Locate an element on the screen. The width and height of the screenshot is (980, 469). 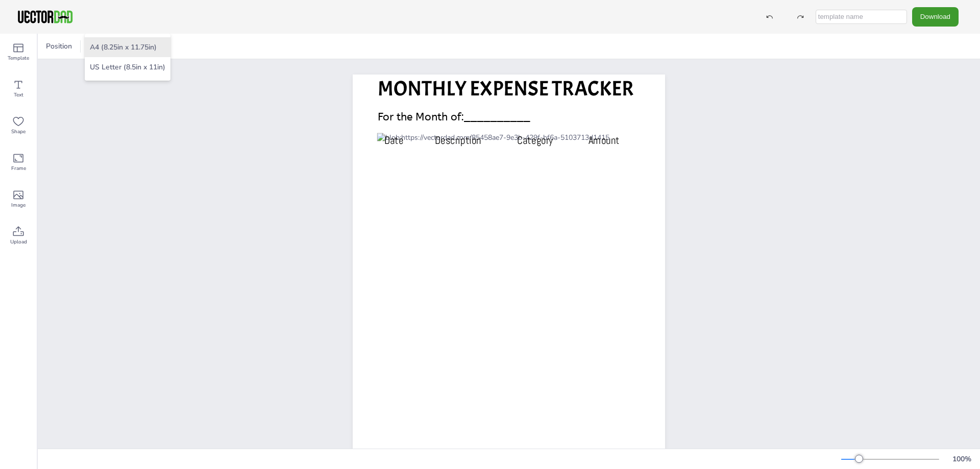
input: template name is located at coordinates (861, 17).